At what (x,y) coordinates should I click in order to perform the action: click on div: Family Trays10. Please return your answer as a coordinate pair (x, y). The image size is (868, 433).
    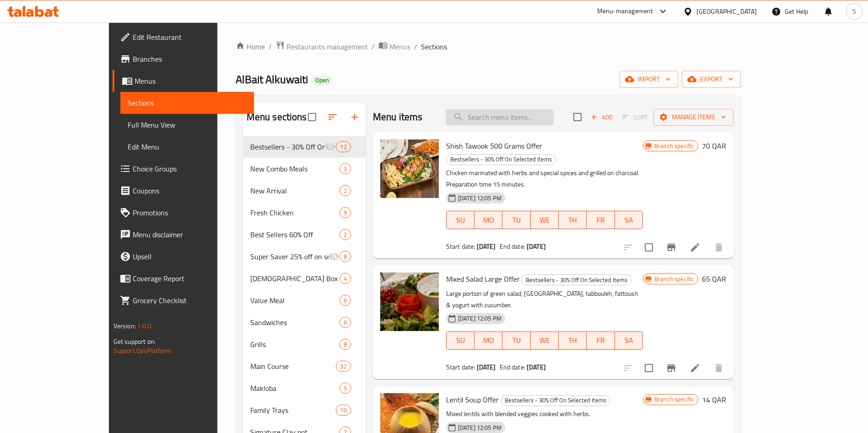
    Looking at the image, I should click on (304, 410).